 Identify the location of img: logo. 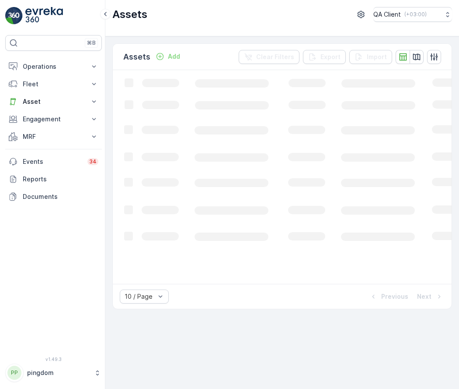
(14, 16).